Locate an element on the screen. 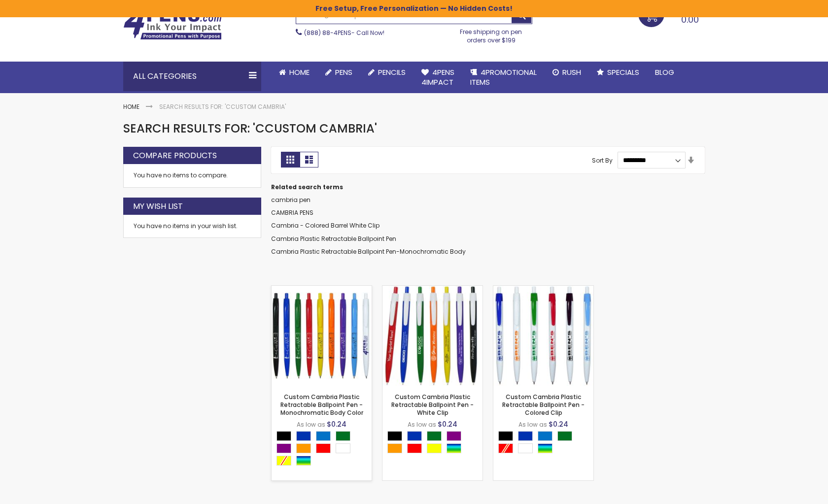 This screenshot has width=828, height=504. div: All Categories is located at coordinates (192, 76).